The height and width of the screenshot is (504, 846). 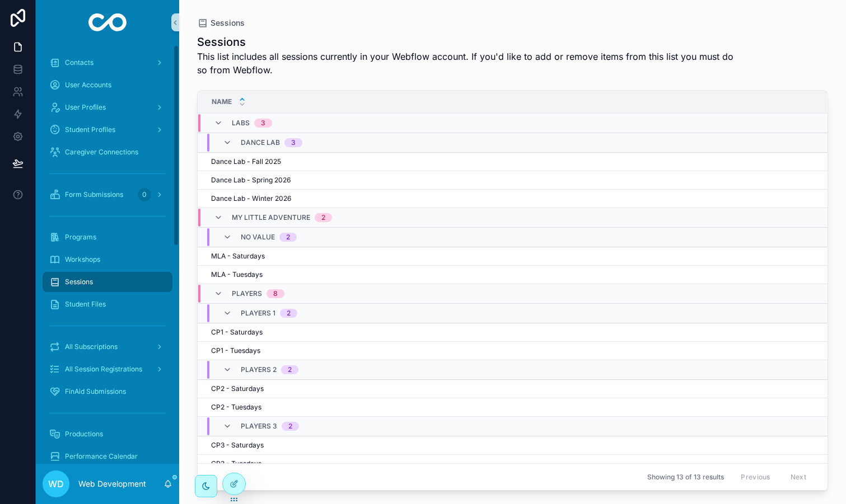 I want to click on span: WD, so click(x=56, y=484).